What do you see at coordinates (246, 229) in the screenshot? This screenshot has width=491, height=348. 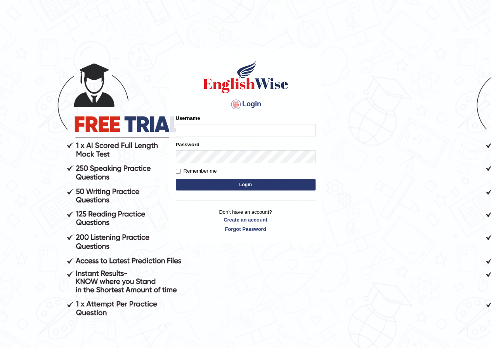 I see `a: Forgot Password` at bounding box center [246, 229].